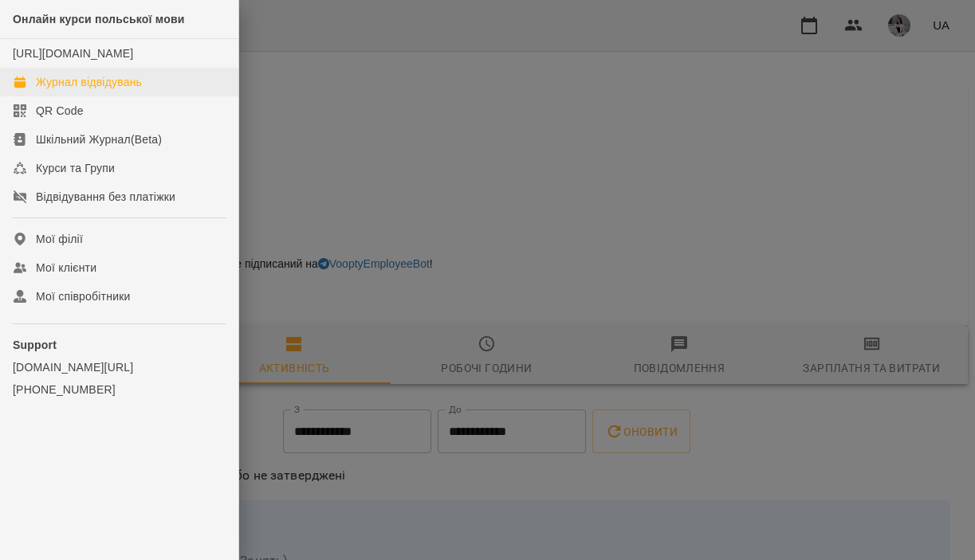  I want to click on div: Мої філії, so click(59, 239).